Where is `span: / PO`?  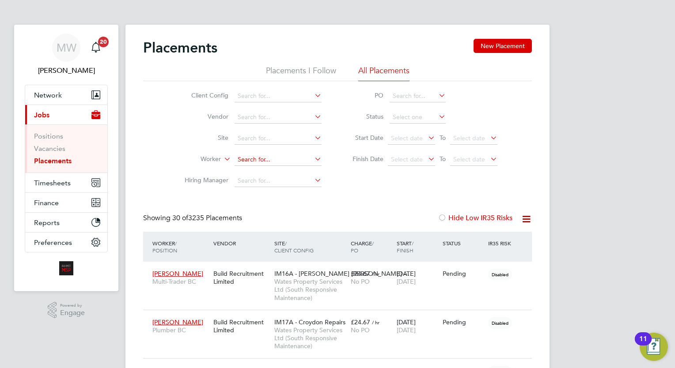
span: / PO is located at coordinates (362, 247).